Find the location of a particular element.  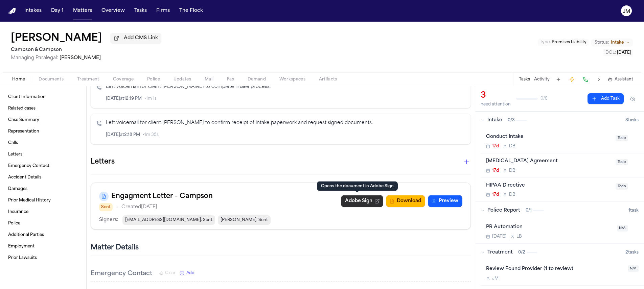

span: Home is located at coordinates (18, 79).